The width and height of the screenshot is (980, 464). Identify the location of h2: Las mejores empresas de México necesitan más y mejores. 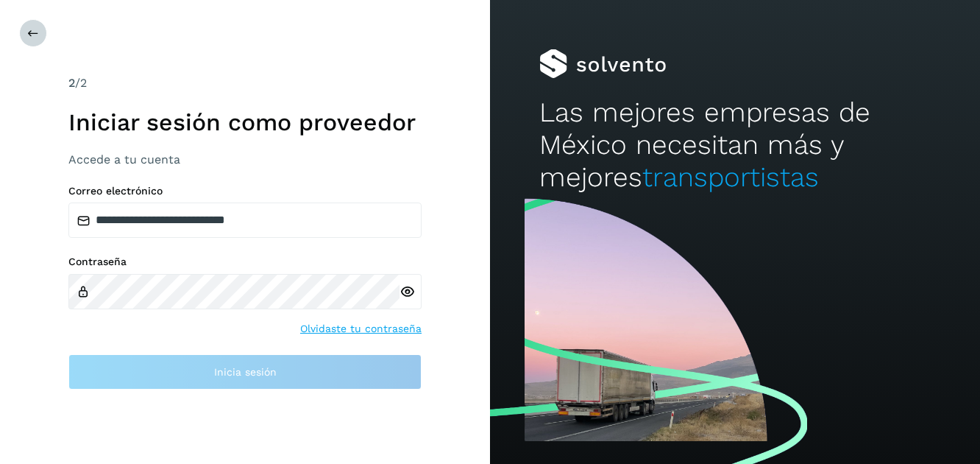
(735, 145).